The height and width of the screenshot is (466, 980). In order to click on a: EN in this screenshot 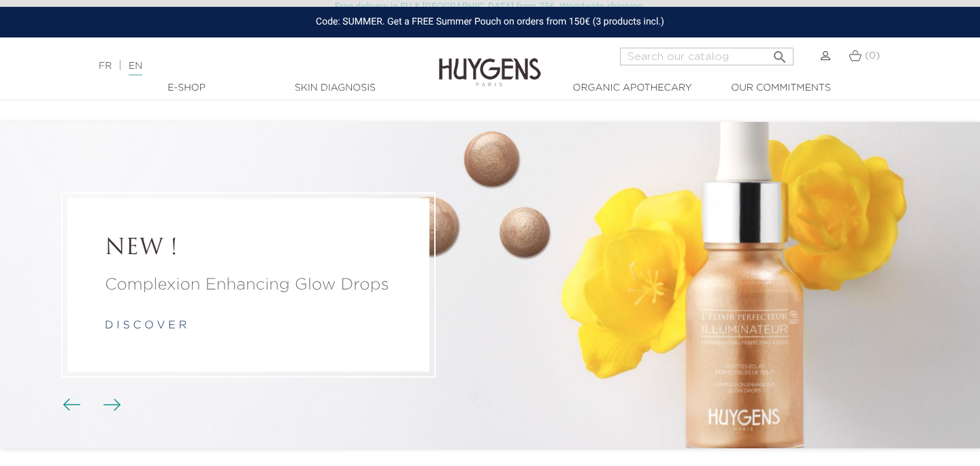, I will do `click(135, 68)`.